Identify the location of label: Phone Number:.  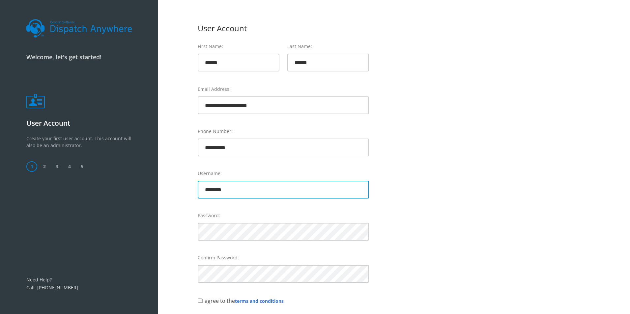
(283, 131).